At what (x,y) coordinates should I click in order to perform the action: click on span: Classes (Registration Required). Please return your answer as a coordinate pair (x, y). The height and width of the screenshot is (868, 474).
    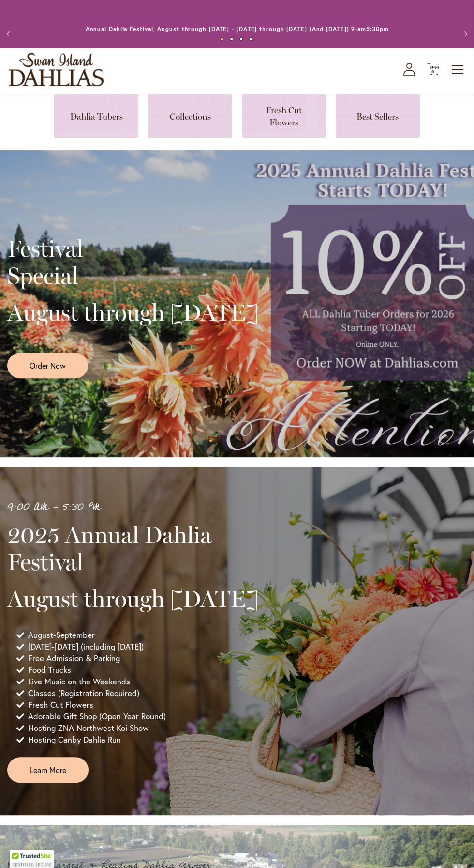
    Looking at the image, I should click on (83, 693).